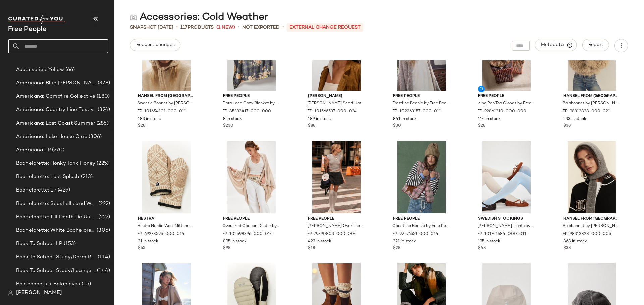 The height and width of the screenshot is (305, 644). Describe the element at coordinates (56, 163) in the screenshot. I see `span: Bachelorette: Honky Tonk Honey` at that location.